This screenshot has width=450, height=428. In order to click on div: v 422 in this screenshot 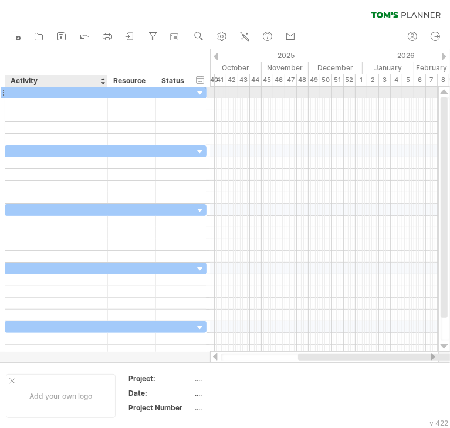, I will do `click(439, 423)`.